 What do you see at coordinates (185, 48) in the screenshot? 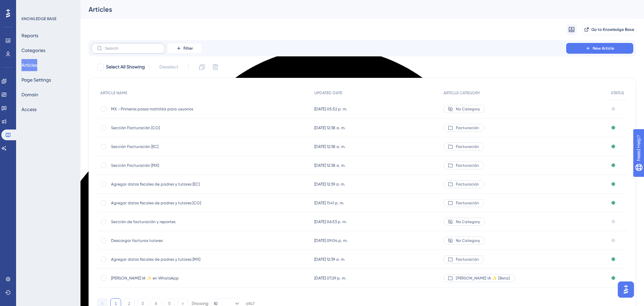
I see `button: Filter` at bounding box center [185, 48].